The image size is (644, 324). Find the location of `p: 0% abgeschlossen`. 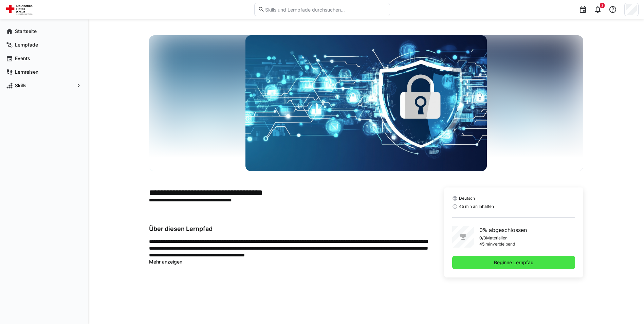

p: 0% abgeschlossen is located at coordinates (503, 230).